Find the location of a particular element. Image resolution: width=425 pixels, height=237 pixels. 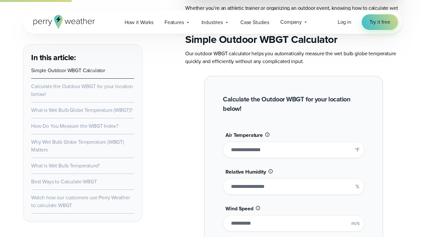

a: What is Wet Bulb Globe Temperature (WBGT)? is located at coordinates (82, 110).